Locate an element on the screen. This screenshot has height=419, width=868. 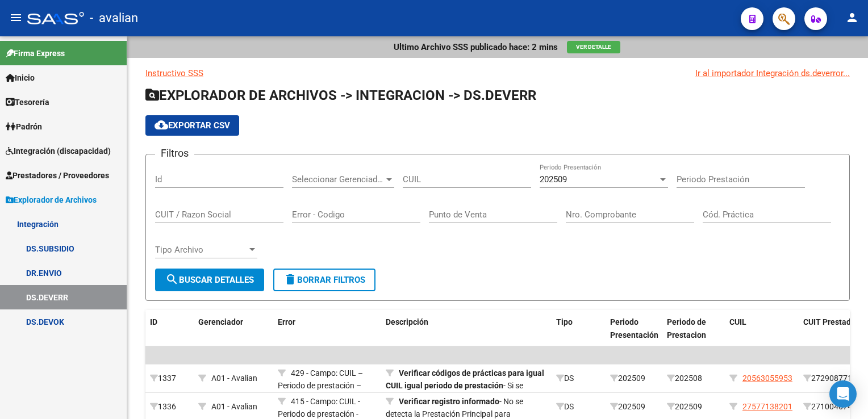
span: 20563055953 is located at coordinates (768, 378).